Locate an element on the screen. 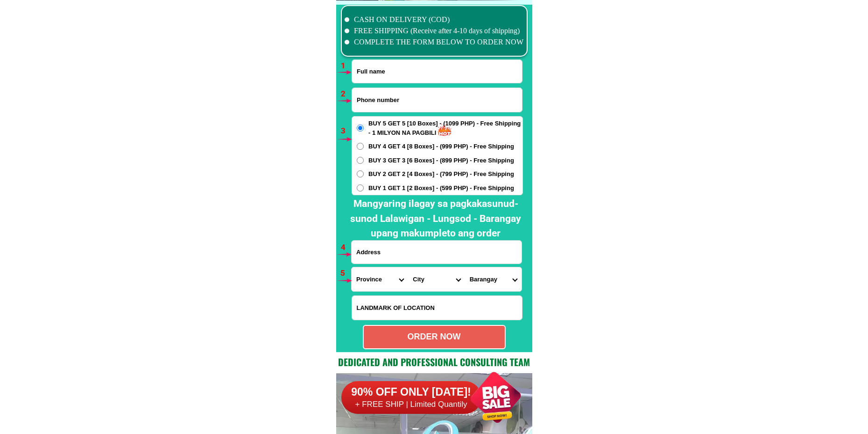 The image size is (868, 434). span: BUY 2 GET 2 [4 Boxes] - (799 PHP) - Free Shipping is located at coordinates (441, 174).